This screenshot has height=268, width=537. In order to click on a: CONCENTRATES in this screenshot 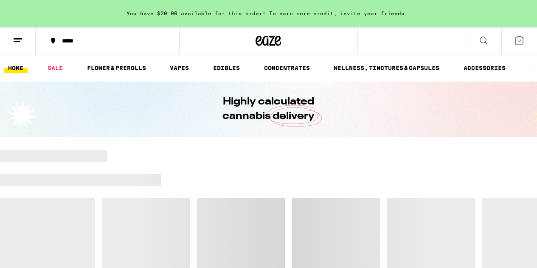, I will do `click(287, 68)`.